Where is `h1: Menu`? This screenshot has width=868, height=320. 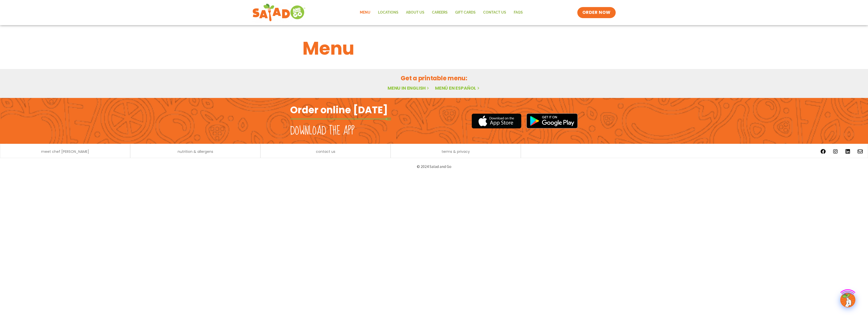
h1: Menu is located at coordinates (434, 49).